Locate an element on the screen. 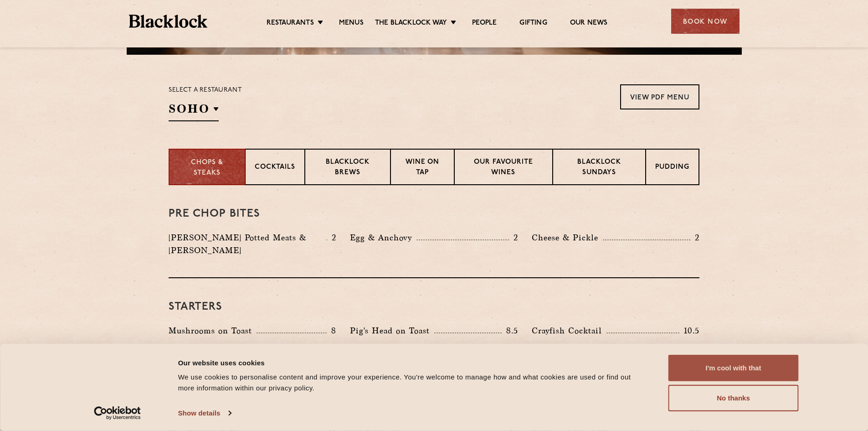 The image size is (868, 431). a: Our News is located at coordinates (588, 24).